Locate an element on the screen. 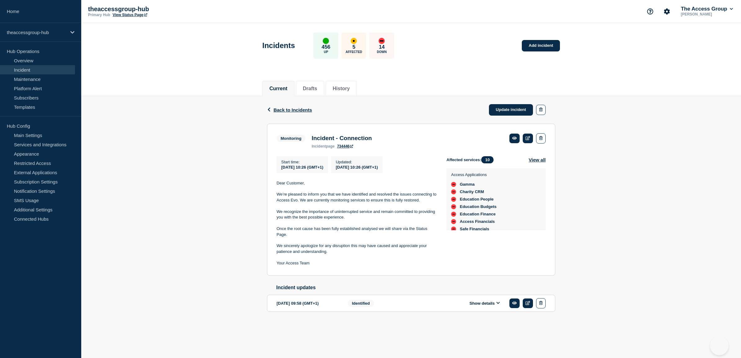 The width and height of the screenshot is (741, 358). p: Down is located at coordinates (382, 52).